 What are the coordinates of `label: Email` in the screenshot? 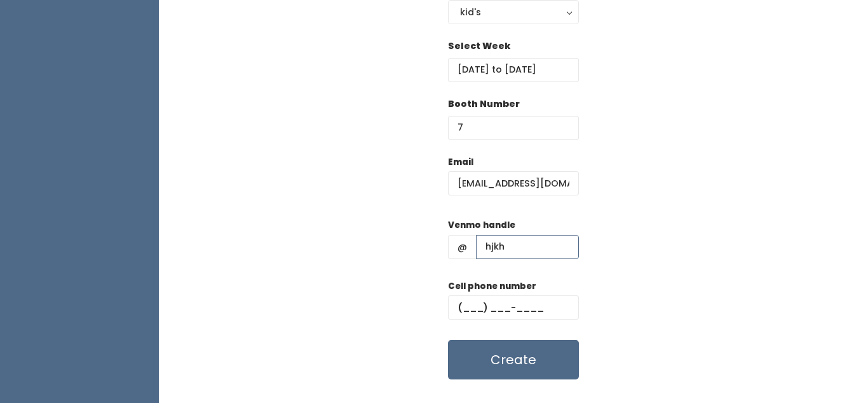 It's located at (461, 162).